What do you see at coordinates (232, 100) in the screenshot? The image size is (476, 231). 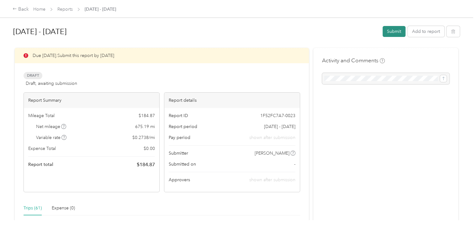 I see `div: Report details` at bounding box center [232, 100].